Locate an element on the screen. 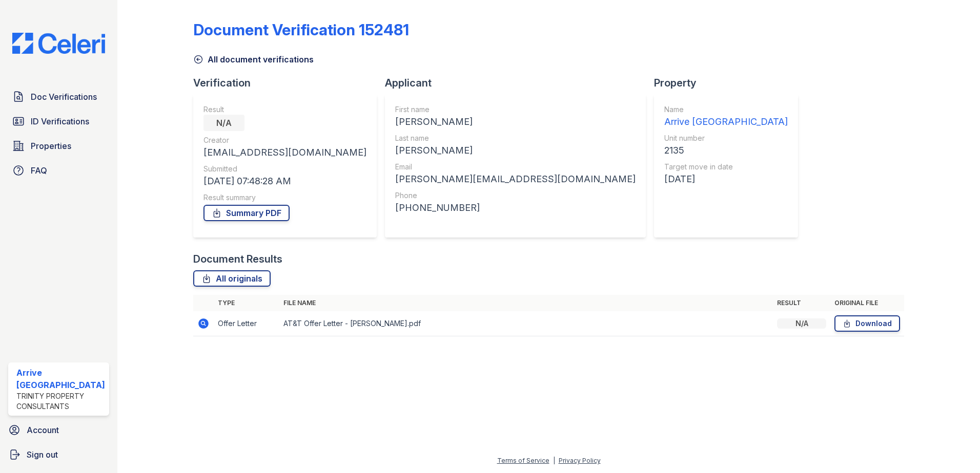  img: CE_Logo_Blue-a8612792a0a2168367f1c8372b55b34899dd931a85d93a1a3d3e32e68fde9ad4.png is located at coordinates (59, 43).